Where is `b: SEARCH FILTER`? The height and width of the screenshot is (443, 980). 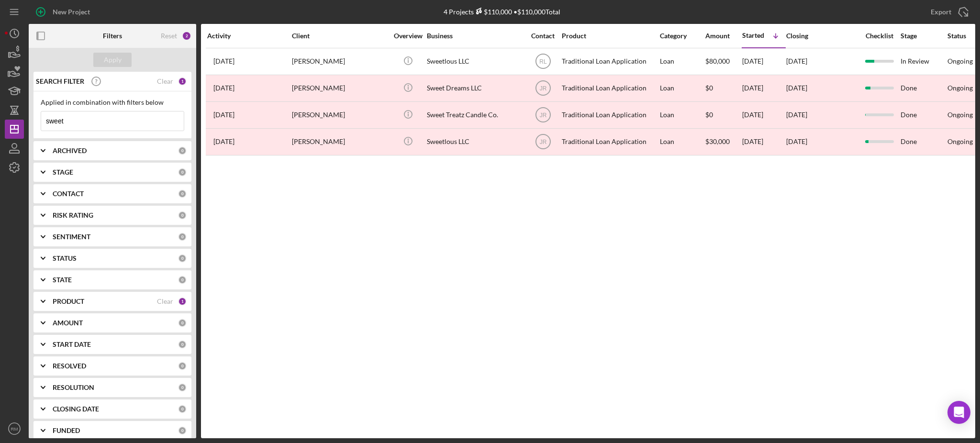
b: SEARCH FILTER is located at coordinates (60, 81).